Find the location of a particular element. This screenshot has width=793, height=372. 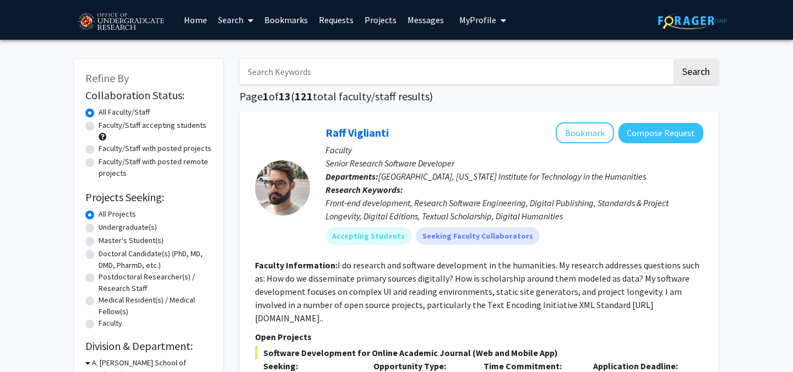

span: Software Development for Online Academic Journal (Web and Mobile App) is located at coordinates (479, 353).